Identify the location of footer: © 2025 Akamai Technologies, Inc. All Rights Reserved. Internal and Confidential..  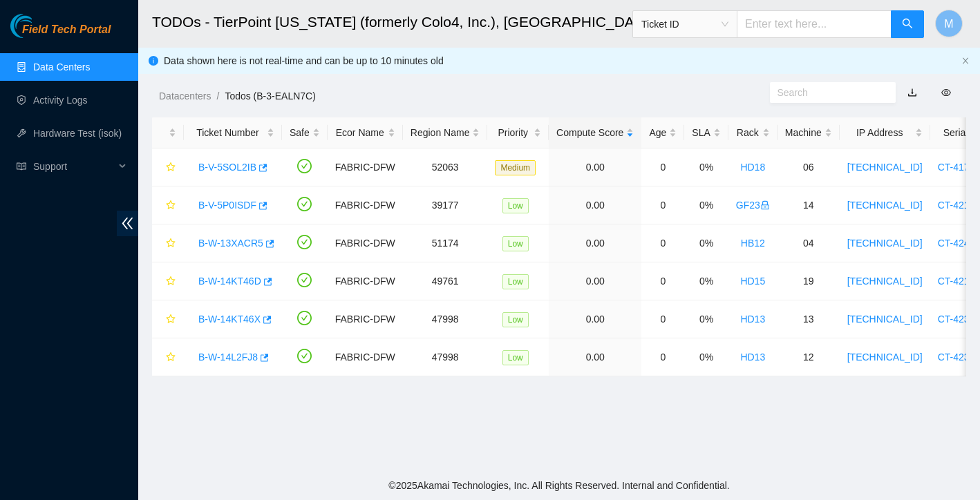
(559, 486).